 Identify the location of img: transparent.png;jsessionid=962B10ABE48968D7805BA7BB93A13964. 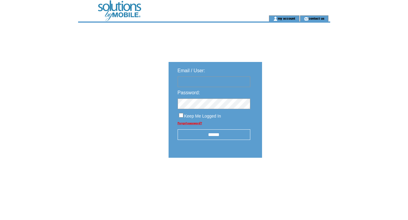
(295, 176).